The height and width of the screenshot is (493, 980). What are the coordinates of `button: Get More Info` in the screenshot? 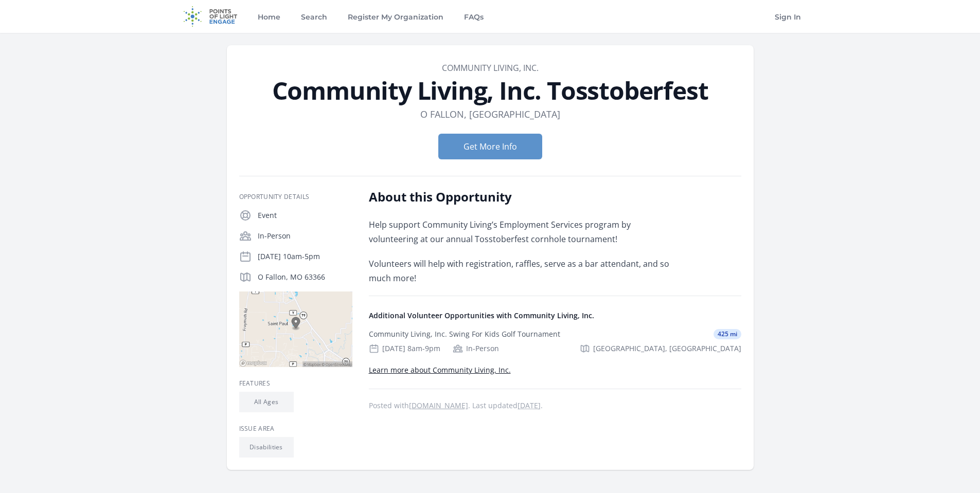 It's located at (490, 146).